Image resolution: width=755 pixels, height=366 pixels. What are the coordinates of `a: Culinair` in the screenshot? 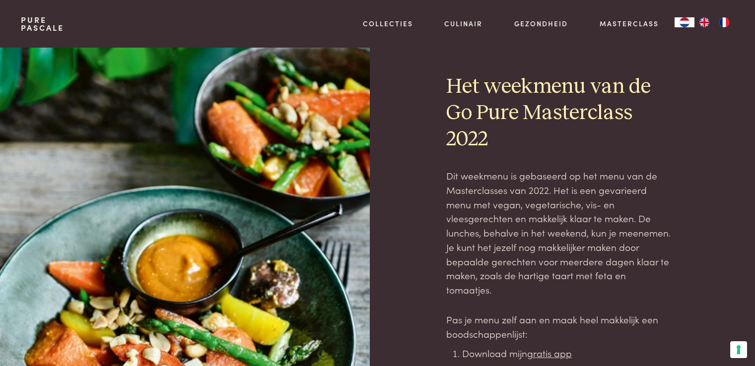 It's located at (463, 23).